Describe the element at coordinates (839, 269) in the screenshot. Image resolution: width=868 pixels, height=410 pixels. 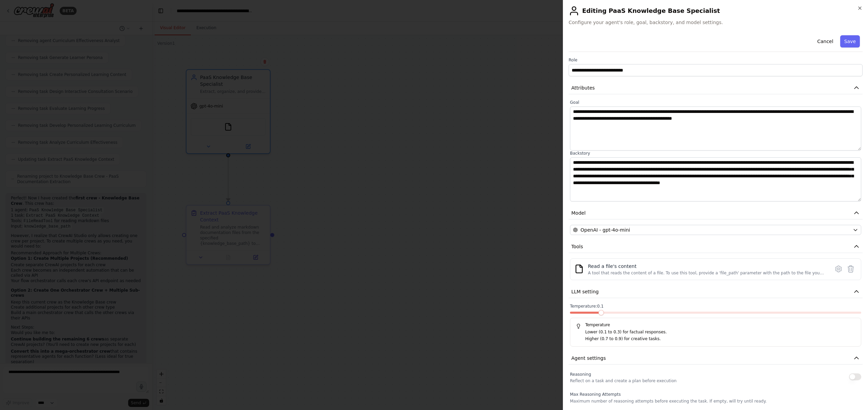
I see `button: Configure tool` at that location.